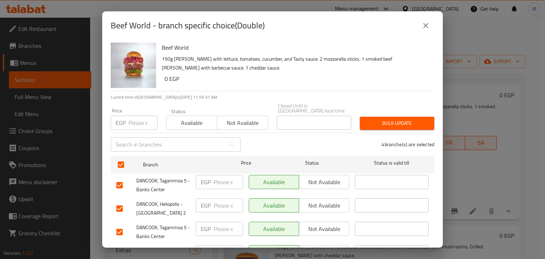  I want to click on span: Branch, so click(180, 165).